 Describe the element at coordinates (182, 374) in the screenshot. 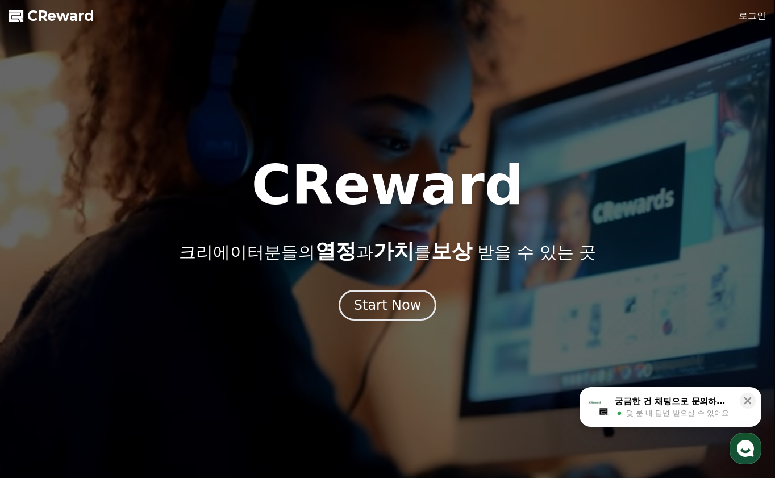

I see `a: 설정` at that location.